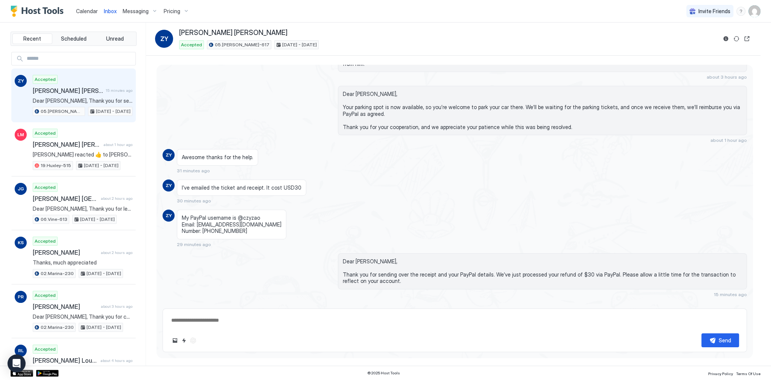 Image resolution: width=771 pixels, height=380 pixels. I want to click on span: Thanks, much appreciated, so click(82, 263).